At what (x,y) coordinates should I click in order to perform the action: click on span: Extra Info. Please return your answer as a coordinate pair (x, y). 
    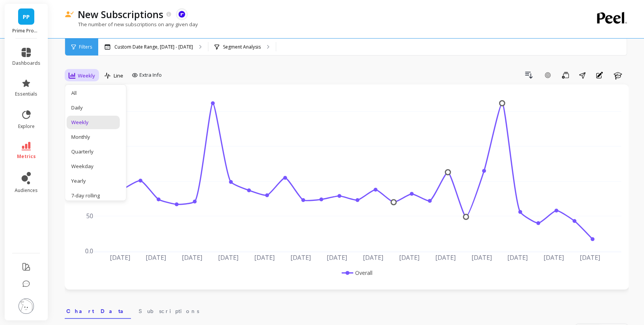
    Looking at the image, I should click on (151, 75).